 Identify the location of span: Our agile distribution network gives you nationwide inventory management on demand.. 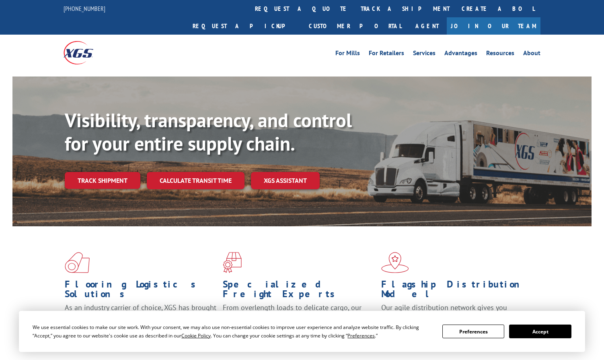
(455, 312).